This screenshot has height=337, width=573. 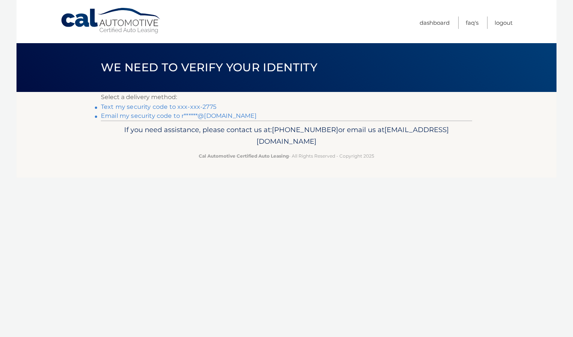 I want to click on p: If you need assistance, please contact us at: or email us at, so click(x=286, y=136).